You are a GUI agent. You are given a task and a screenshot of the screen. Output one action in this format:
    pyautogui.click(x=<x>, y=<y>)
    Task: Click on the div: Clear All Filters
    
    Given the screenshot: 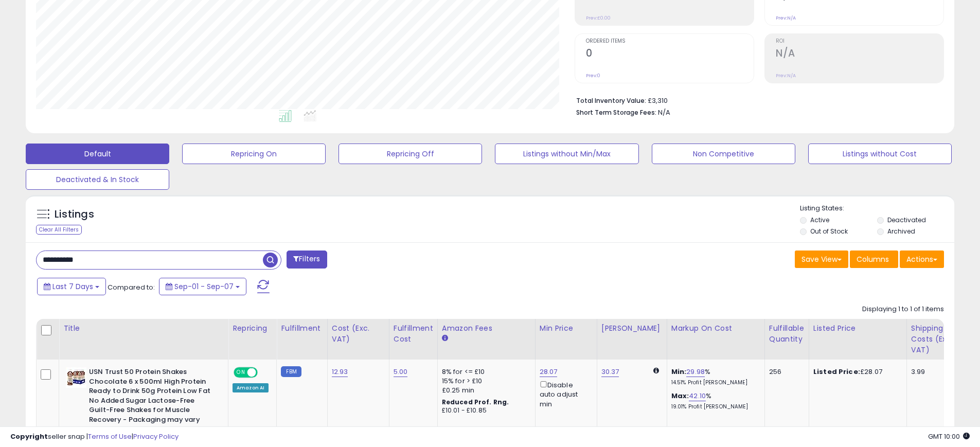 What is the action you would take?
    pyautogui.click(x=59, y=229)
    